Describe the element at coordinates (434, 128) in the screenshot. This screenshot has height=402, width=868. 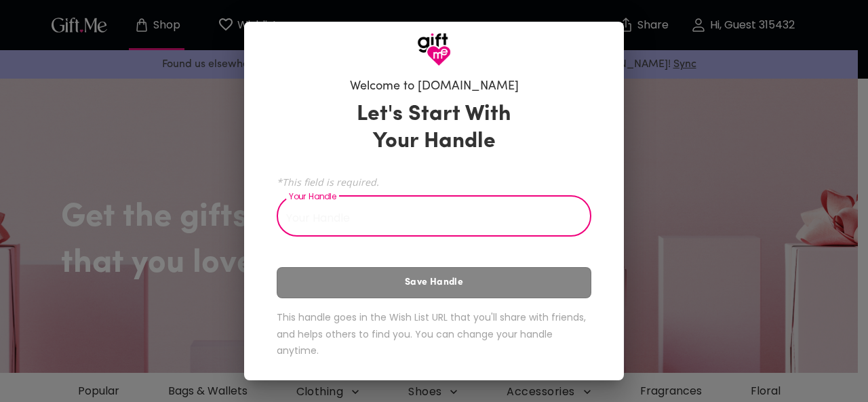
I see `h3: Let's Start With Your Handle` at that location.